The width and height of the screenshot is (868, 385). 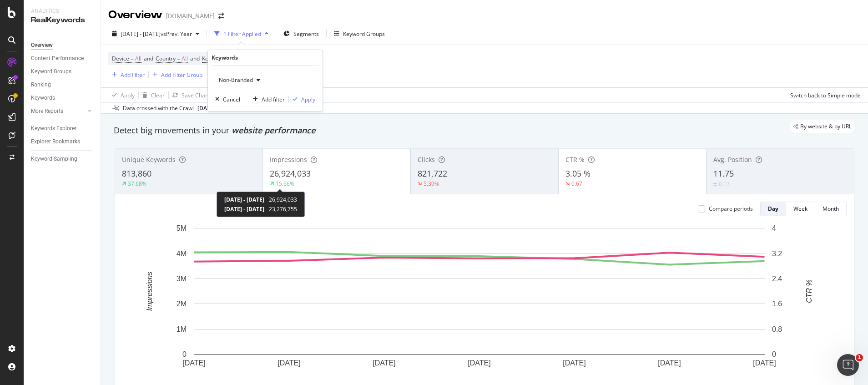 What do you see at coordinates (731, 208) in the screenshot?
I see `div: Compare periods` at bounding box center [731, 208].